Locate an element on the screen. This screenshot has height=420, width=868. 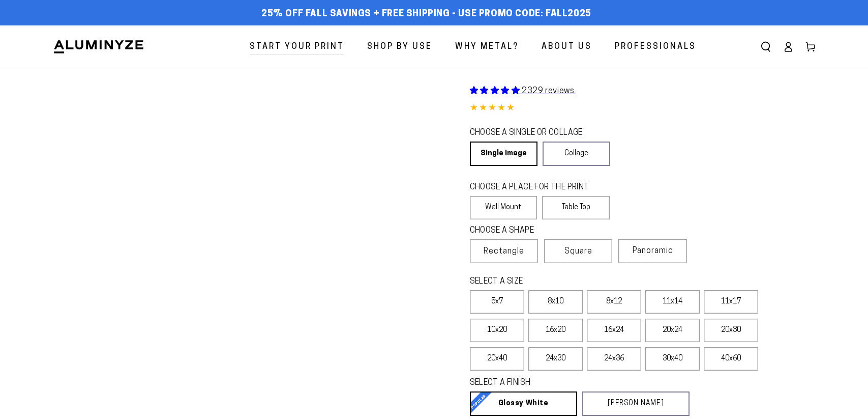
legend: SELECT A SIZE is located at coordinates (572, 281).